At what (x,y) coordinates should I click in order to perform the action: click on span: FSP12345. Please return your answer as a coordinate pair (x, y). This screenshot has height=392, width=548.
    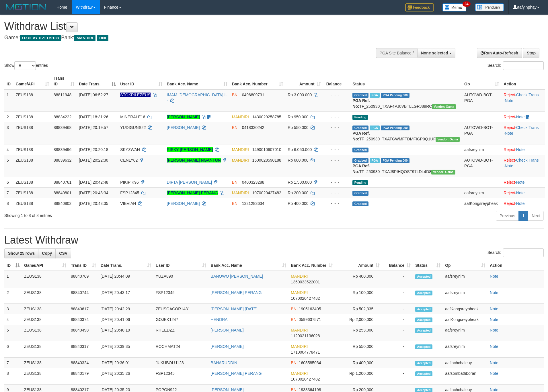
    Looking at the image, I should click on (130, 193).